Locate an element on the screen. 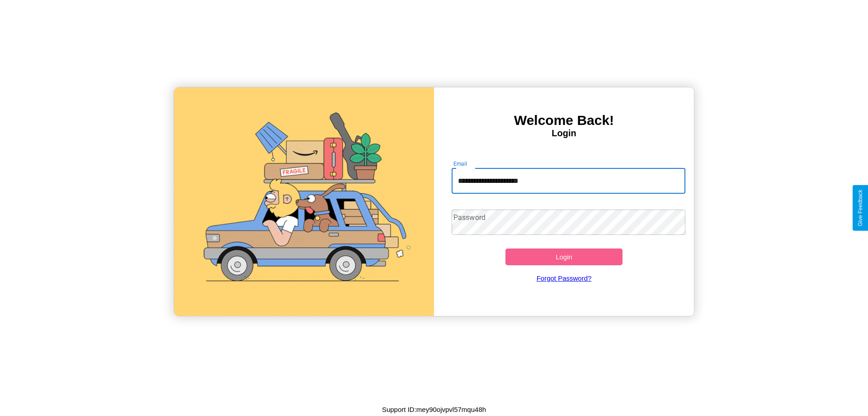  button: Login is located at coordinates (564, 256).